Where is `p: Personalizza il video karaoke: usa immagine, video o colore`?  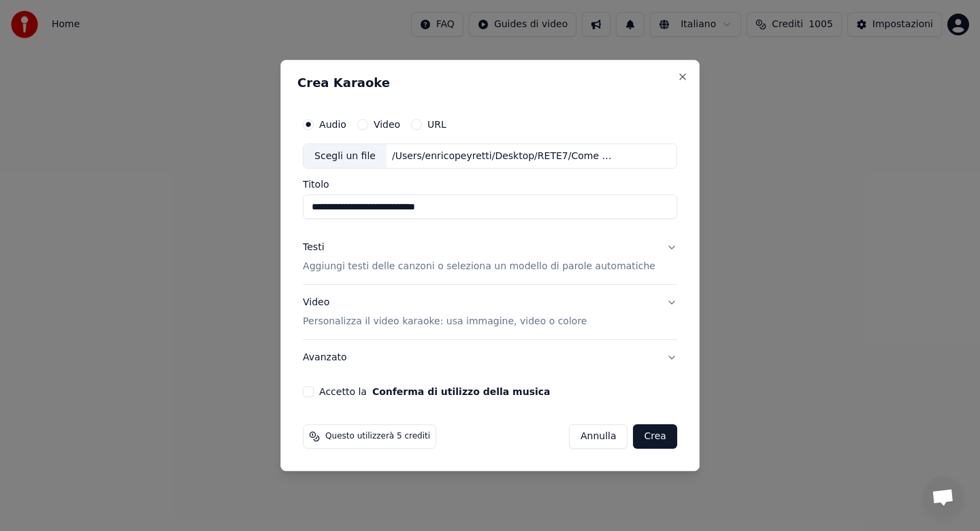 p: Personalizza il video karaoke: usa immagine, video o colore is located at coordinates (444, 322).